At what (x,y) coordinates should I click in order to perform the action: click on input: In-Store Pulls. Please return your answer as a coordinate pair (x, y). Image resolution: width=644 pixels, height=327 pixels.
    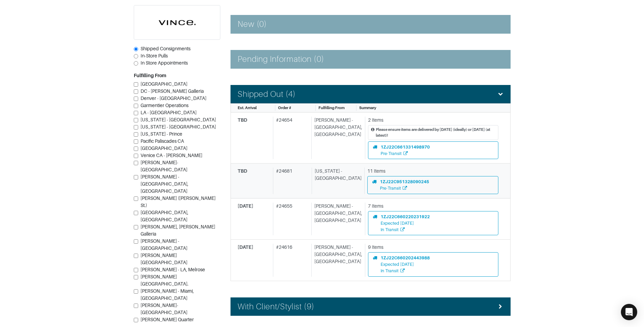
    Looking at the image, I should click on (136, 56).